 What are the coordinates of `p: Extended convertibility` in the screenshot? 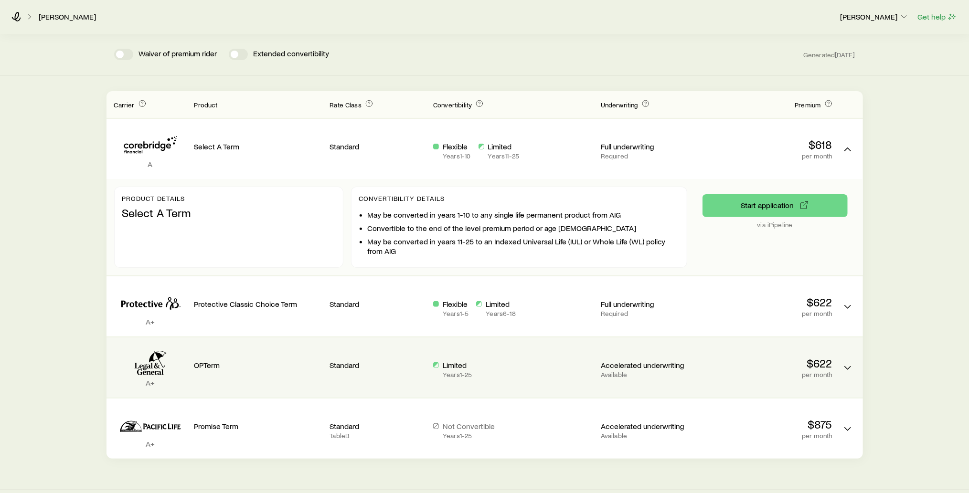 It's located at (291, 54).